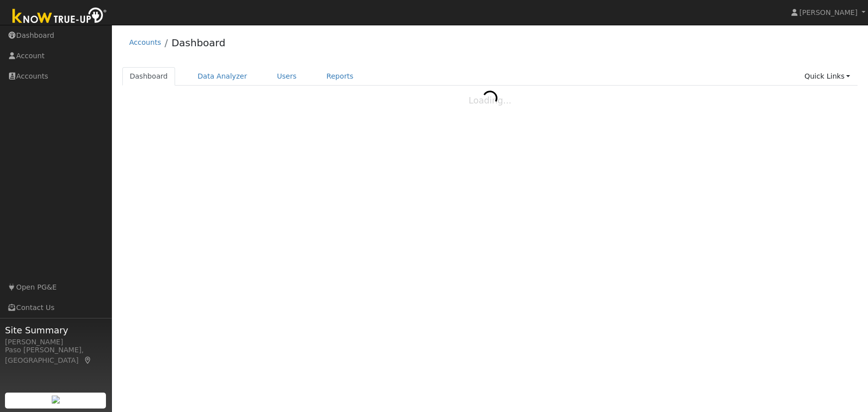 This screenshot has height=412, width=868. I want to click on img: retrieve, so click(55, 400).